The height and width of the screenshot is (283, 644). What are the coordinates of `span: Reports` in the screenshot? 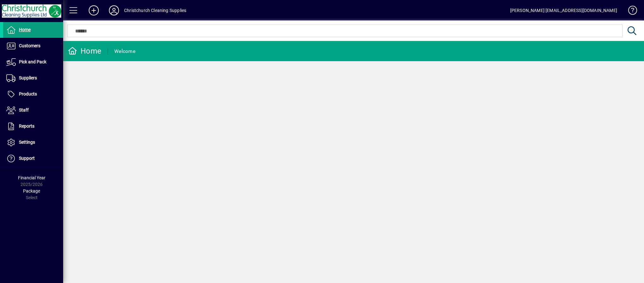 It's located at (26, 126).